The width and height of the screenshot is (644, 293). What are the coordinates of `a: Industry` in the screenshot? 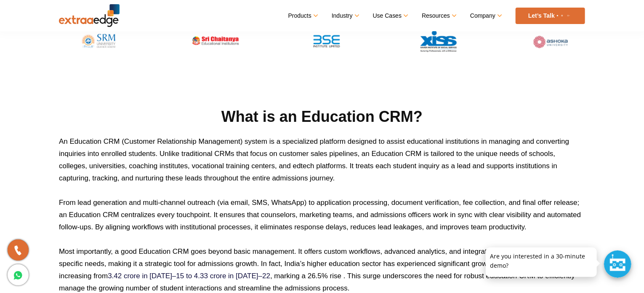 It's located at (345, 16).